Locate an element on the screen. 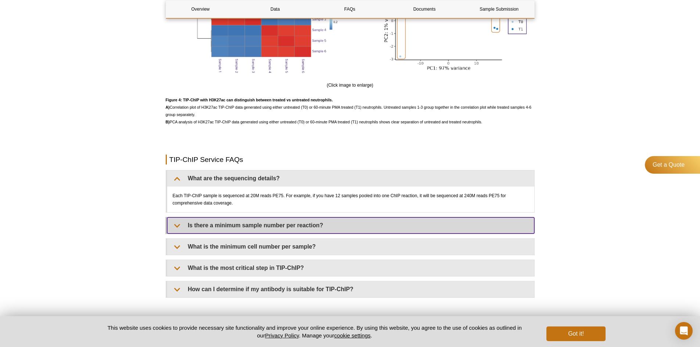 The image size is (700, 347). a: Sample Submission is located at coordinates (499, 9).